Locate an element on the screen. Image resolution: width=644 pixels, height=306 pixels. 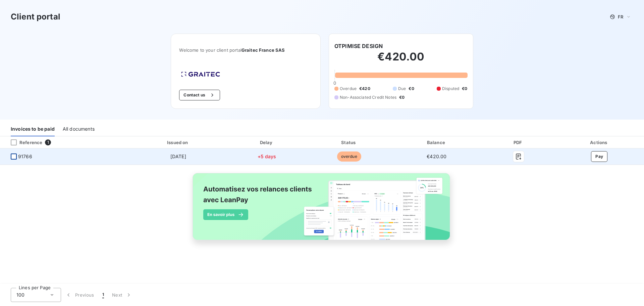
h3: Client portal is located at coordinates (35, 17).